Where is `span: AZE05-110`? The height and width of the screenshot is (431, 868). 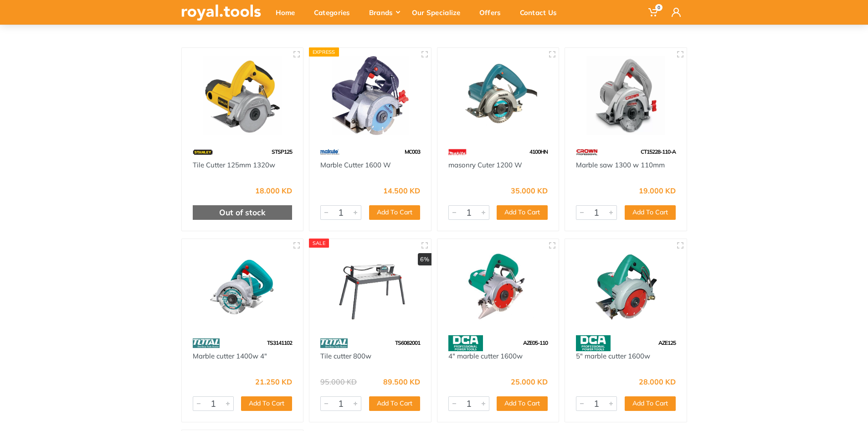
span: AZE05-110 is located at coordinates (535, 342).